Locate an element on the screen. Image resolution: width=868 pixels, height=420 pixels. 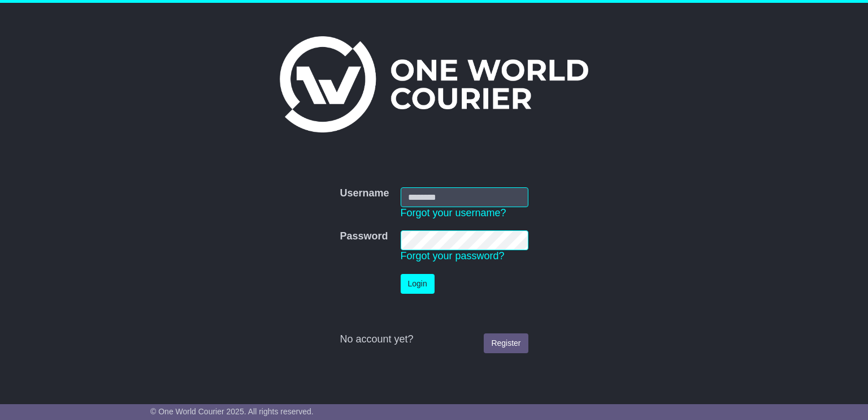
span: © One World Courier 2025. All rights reserved. is located at coordinates (232, 411).